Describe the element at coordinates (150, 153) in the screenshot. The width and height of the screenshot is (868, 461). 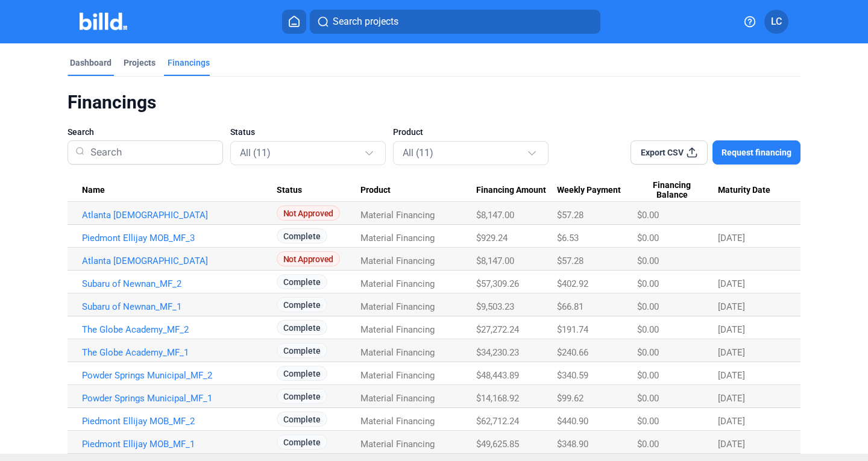
I see `input: Search` at that location.